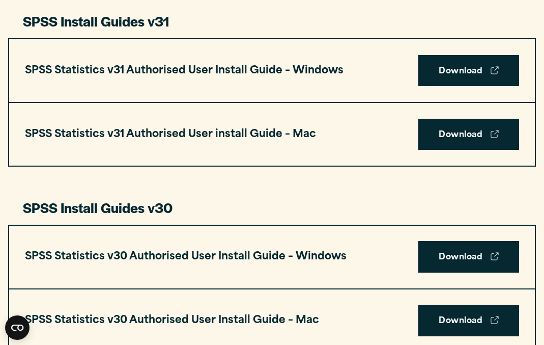  Describe the element at coordinates (172, 320) in the screenshot. I see `h3: SPSS Statistics v30 Authorised User Install Guide – Mac` at that location.